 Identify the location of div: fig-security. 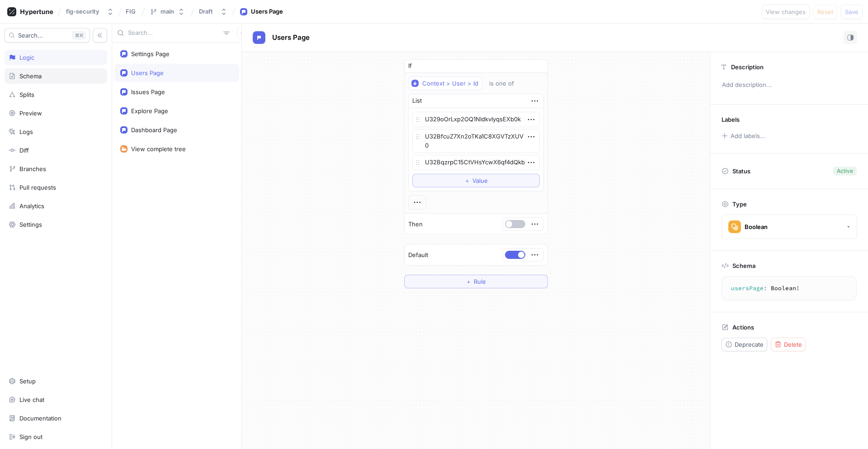
(83, 11).